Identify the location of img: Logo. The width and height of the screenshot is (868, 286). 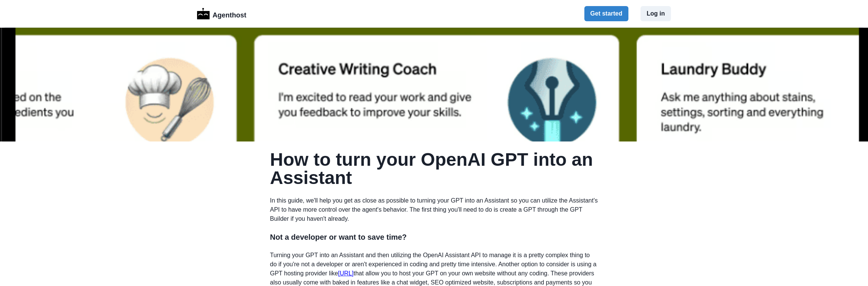
(203, 14).